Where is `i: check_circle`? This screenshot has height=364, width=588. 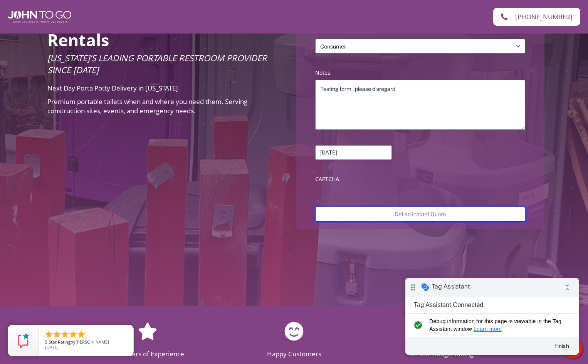
i: check_circle is located at coordinates (13, 47).